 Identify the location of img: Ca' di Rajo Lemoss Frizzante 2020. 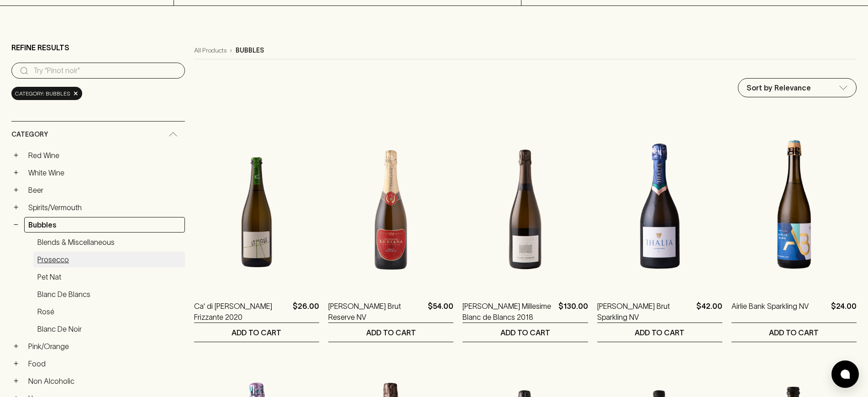
(256, 207).